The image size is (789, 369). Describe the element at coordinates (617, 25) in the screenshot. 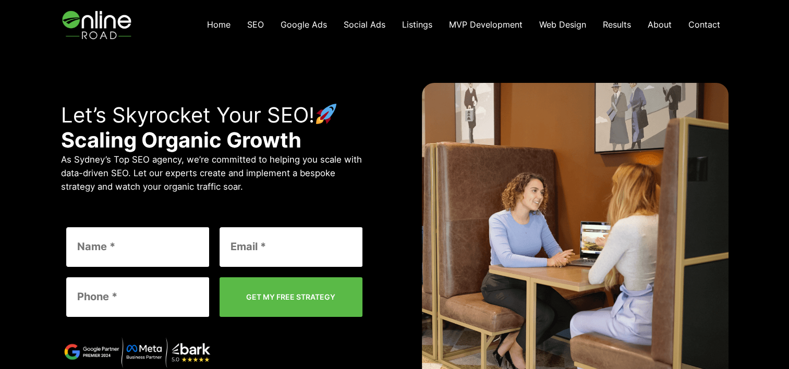

I see `a: Results` at that location.